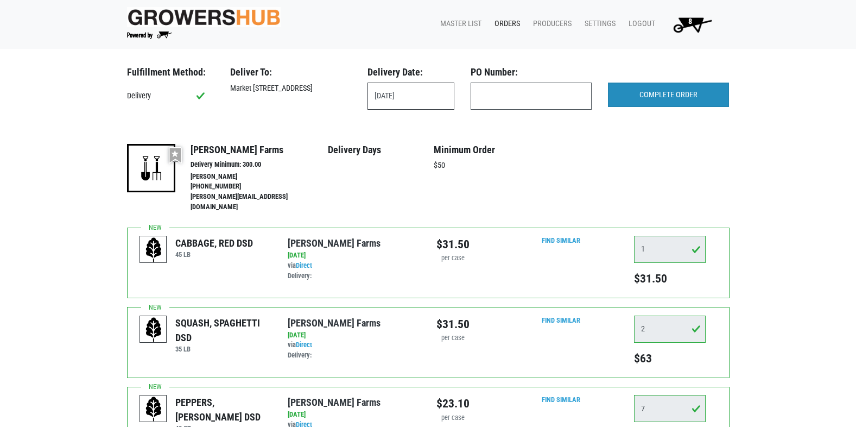  What do you see at coordinates (668, 95) in the screenshot?
I see `input: COMPLETE ORDER` at bounding box center [668, 95].